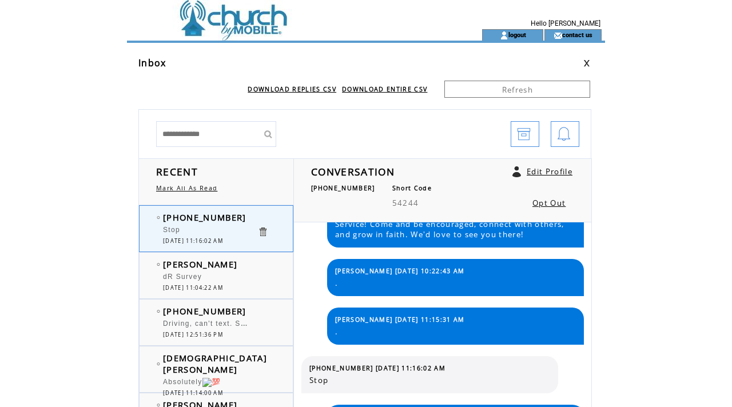  What do you see at coordinates (524, 134) in the screenshot?
I see `img: archive.png` at bounding box center [524, 134].